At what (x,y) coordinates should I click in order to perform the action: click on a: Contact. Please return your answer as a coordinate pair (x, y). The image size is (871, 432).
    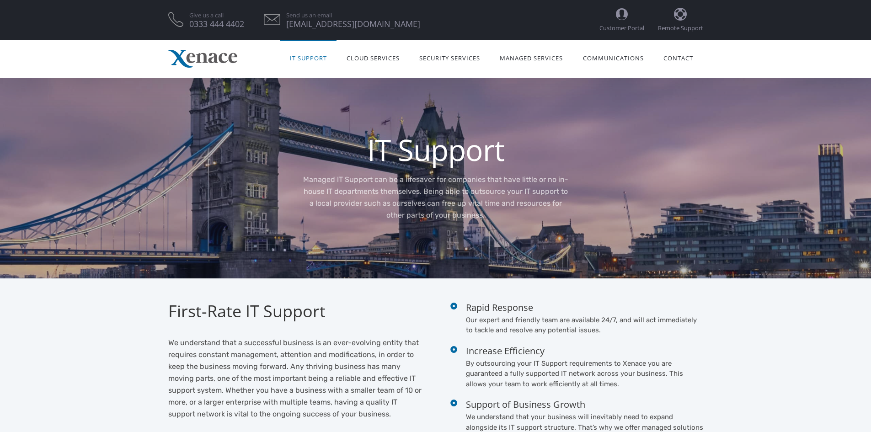
    Looking at the image, I should click on (678, 57).